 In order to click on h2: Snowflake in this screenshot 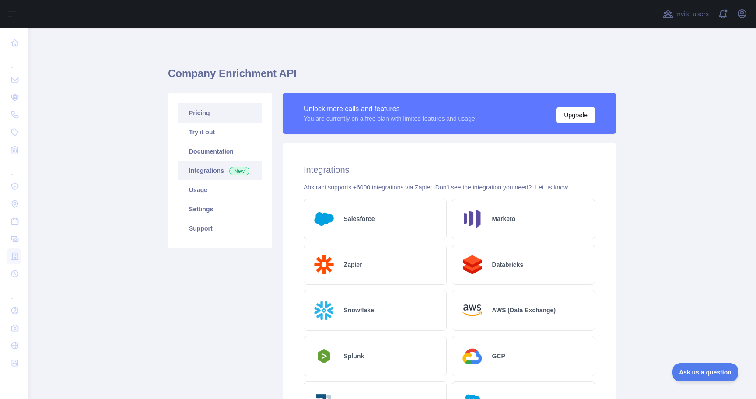, I will do `click(359, 310)`.